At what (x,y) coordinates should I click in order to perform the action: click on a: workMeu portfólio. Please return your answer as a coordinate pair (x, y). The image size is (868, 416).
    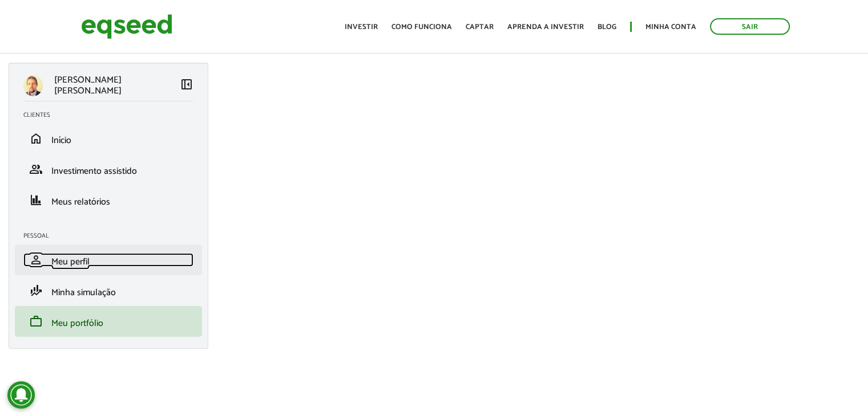
    Looking at the image, I should click on (108, 322).